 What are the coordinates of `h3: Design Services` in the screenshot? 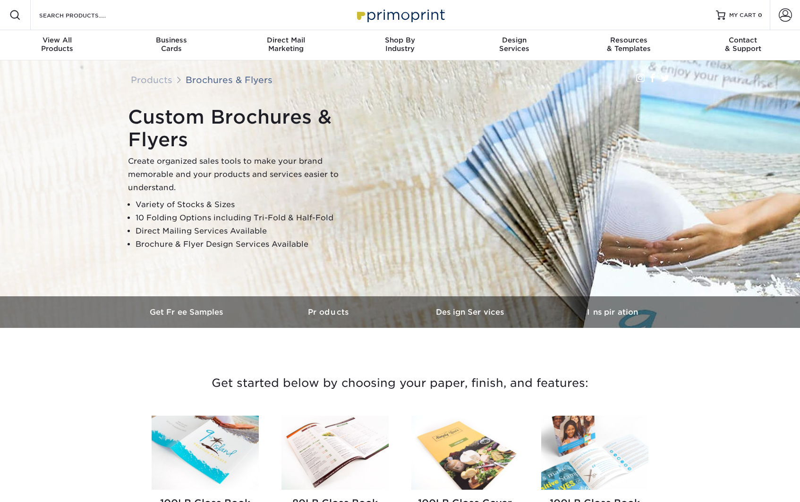 It's located at (471, 312).